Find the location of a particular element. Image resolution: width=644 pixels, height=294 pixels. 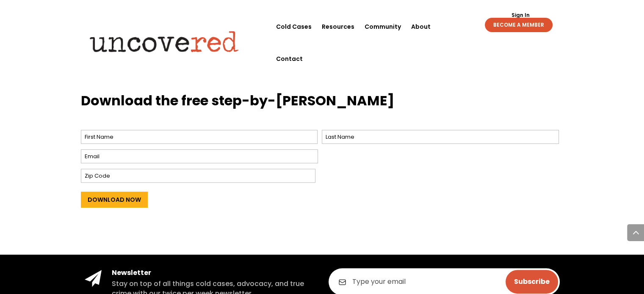

a: BECOME A MEMBER is located at coordinates (519, 25).